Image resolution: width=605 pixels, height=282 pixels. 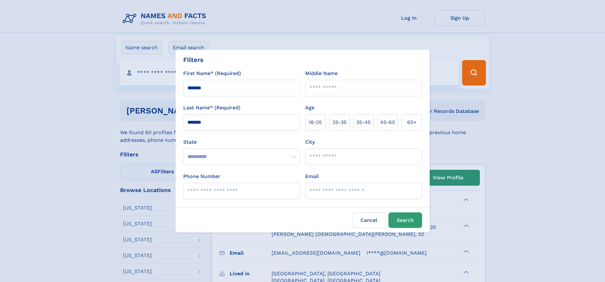 I want to click on label: First Name* (Required), so click(x=212, y=73).